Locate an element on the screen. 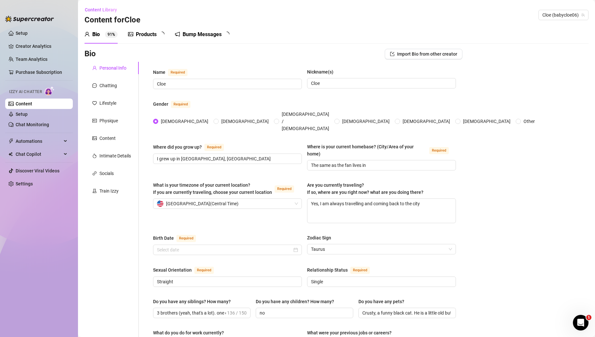 This screenshot has width=595, height=337. span: fire is located at coordinates (95, 156).